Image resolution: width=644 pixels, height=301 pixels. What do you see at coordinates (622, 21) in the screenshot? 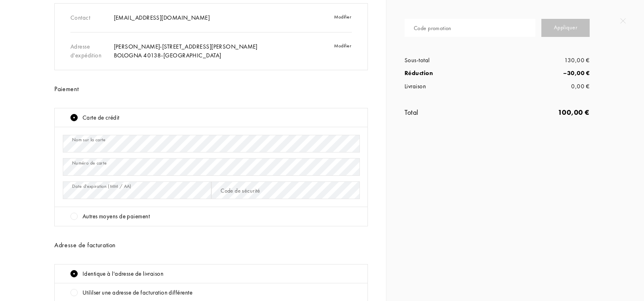
I see `img: quit_onboard.svg` at bounding box center [622, 21].